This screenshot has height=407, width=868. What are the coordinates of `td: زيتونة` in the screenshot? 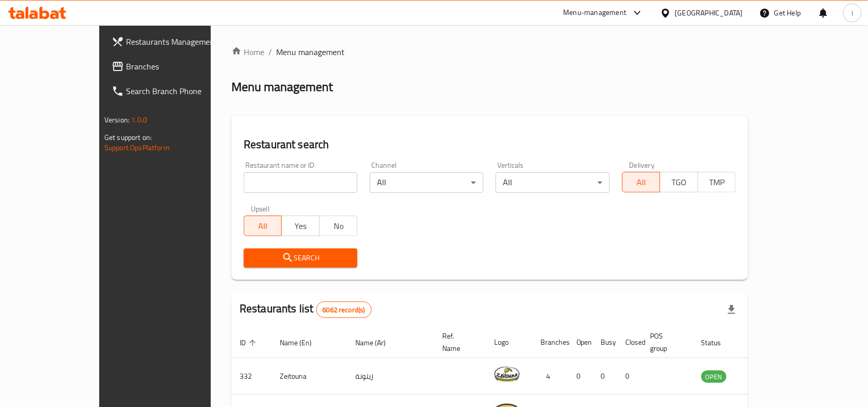 It's located at (390, 376).